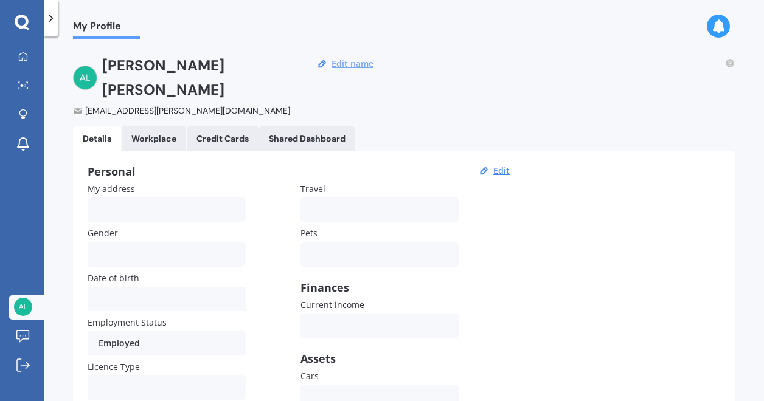 The height and width of the screenshot is (401, 764). What do you see at coordinates (380, 288) in the screenshot?
I see `div: Finances` at bounding box center [380, 288].